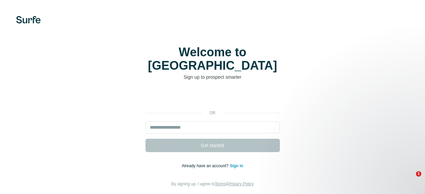 This screenshot has height=194, width=425. Describe the element at coordinates (236, 166) in the screenshot. I see `a: Sign in` at that location.